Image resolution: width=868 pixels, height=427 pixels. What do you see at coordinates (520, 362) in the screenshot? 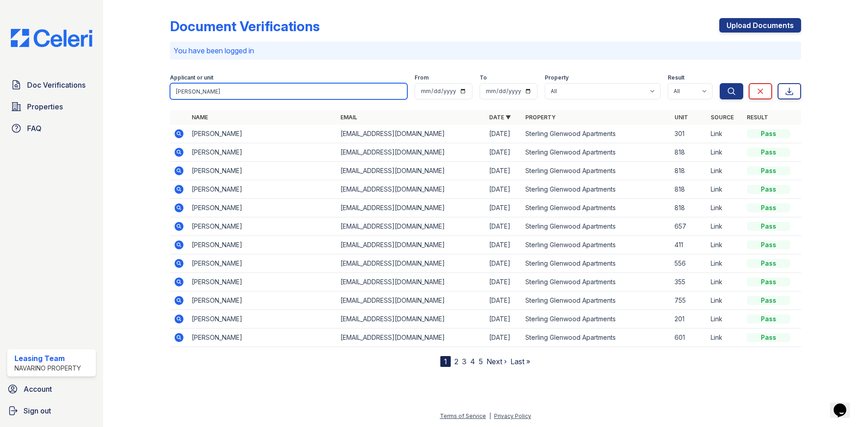
I see `a: Last »` at bounding box center [520, 362].